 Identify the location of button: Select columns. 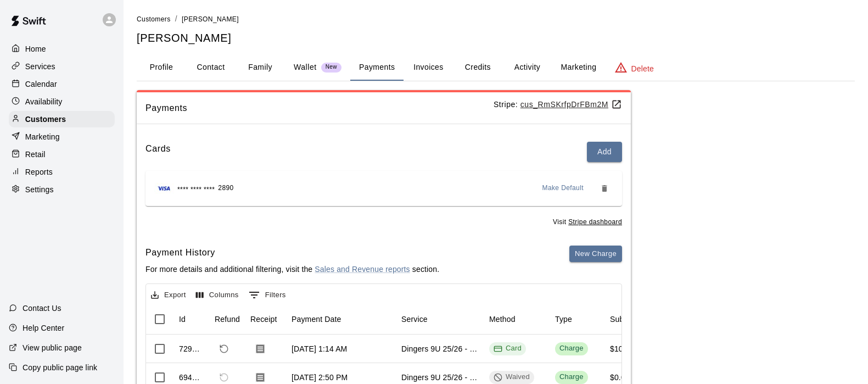
(217, 295).